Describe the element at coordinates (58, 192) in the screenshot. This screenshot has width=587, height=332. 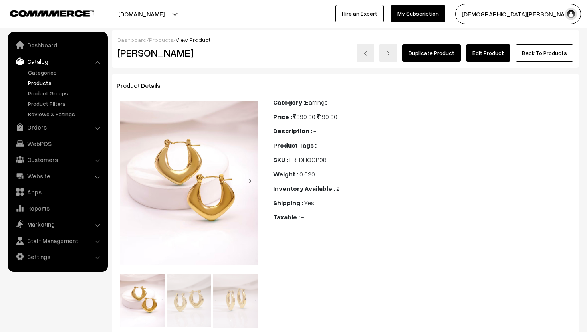
I see `a: Apps` at that location.